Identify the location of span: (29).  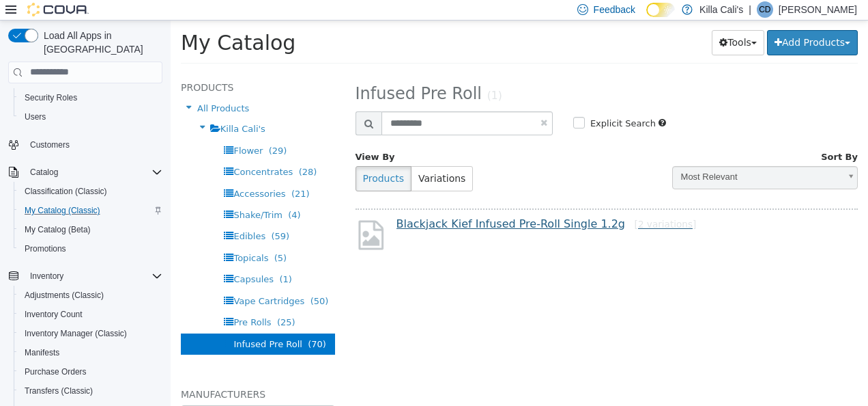
(107, 130).